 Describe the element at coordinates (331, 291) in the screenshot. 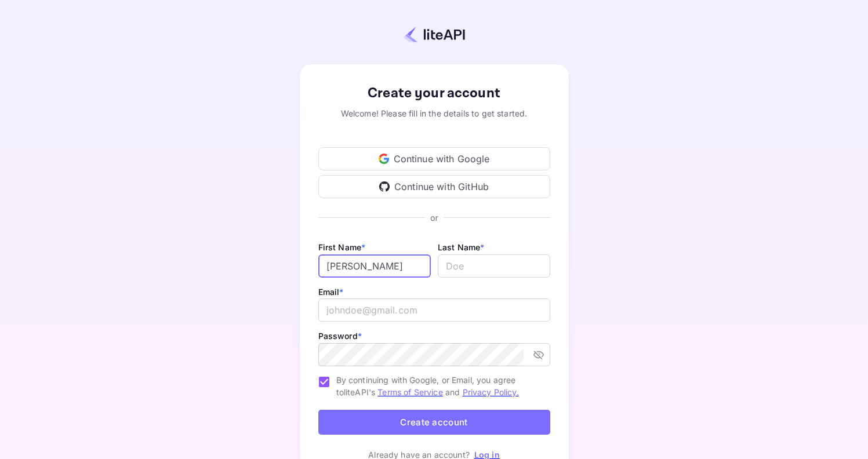

I see `label: Email` at that location.